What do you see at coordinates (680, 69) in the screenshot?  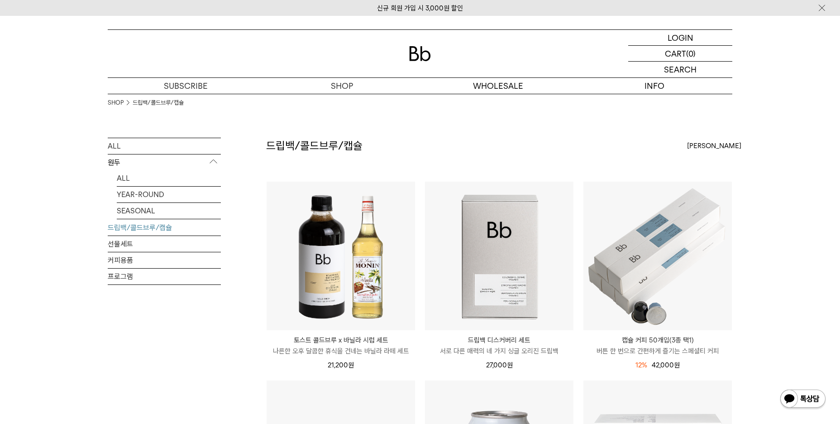 I see `p: SEARCH` at bounding box center [680, 69].